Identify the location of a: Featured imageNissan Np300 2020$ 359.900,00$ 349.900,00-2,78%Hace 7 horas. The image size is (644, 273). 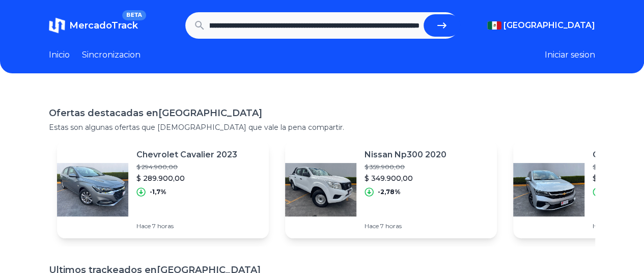
(391, 190).